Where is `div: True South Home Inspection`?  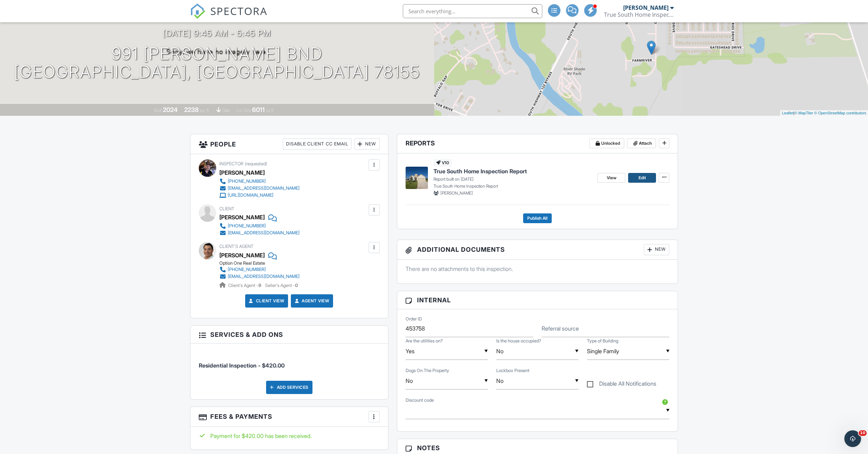
div: True South Home Inspection is located at coordinates (639, 15).